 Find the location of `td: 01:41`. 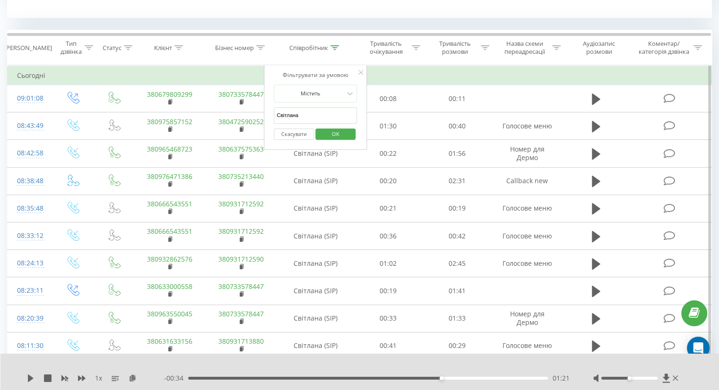

td: 01:41 is located at coordinates (457, 291).